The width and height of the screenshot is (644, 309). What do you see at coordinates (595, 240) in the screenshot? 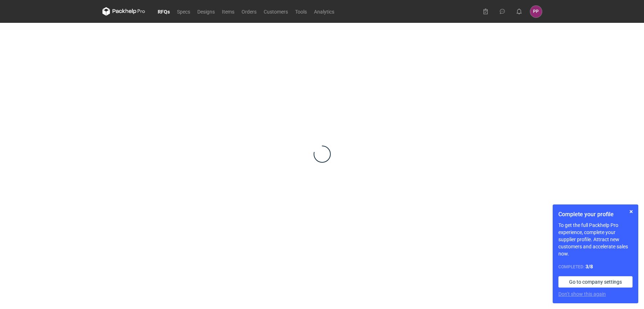
I see `p: To get the full Packhelp Pro experience, complete your supplier profile. Attract new customers an...` at bounding box center [595, 240].